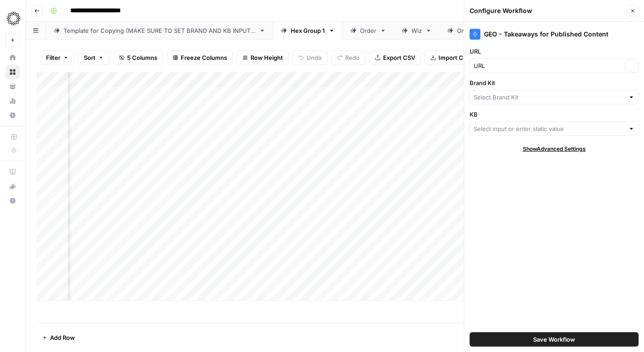 The width and height of the screenshot is (644, 352). What do you see at coordinates (14, 19) in the screenshot?
I see `img: Omniscient Logo` at bounding box center [14, 19].